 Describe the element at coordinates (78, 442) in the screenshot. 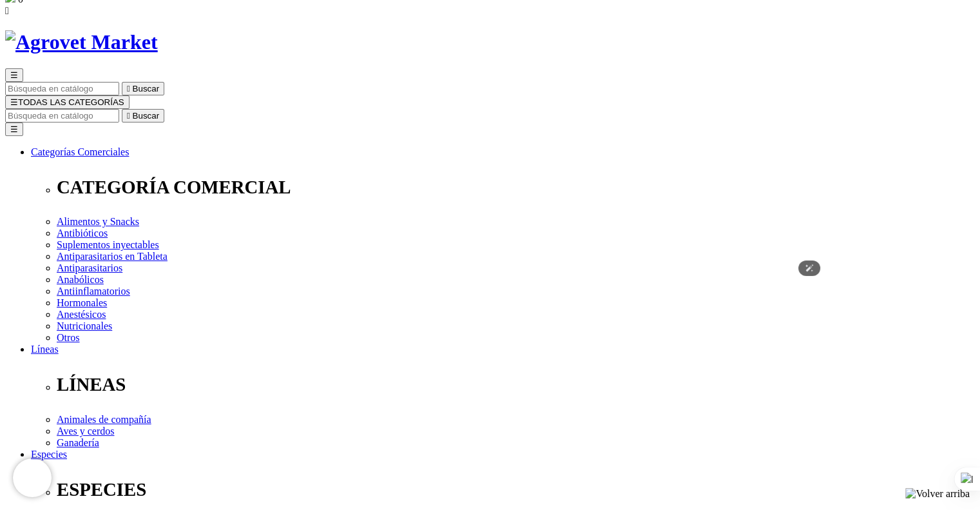

I see `a: Ganadería` at that location.